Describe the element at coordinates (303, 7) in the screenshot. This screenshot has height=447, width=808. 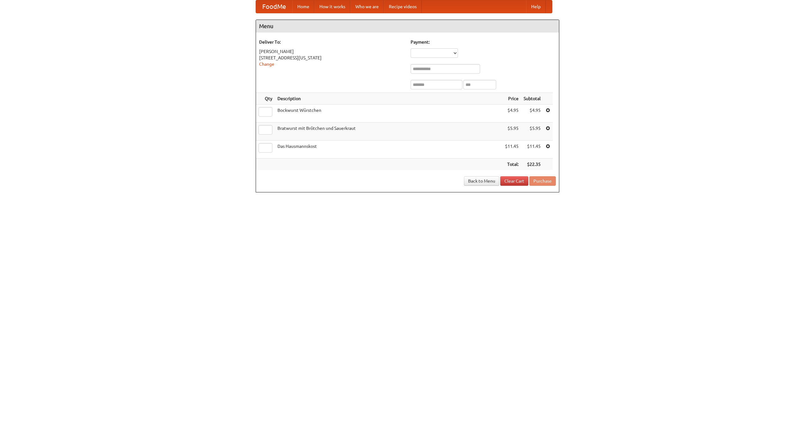
I see `a: Home` at that location.